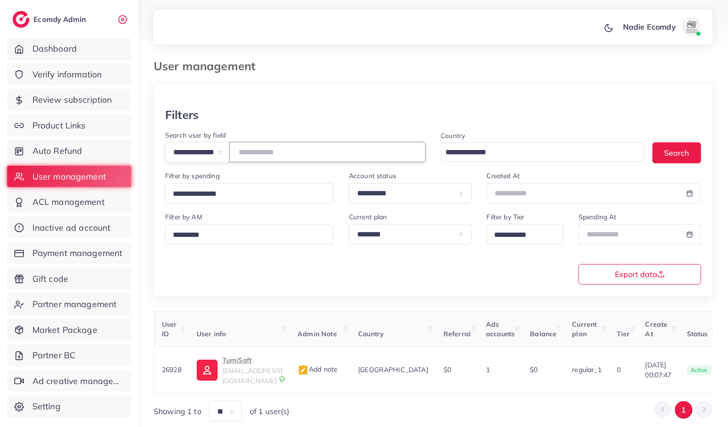 This screenshot has width=728, height=427. Describe the element at coordinates (69, 151) in the screenshot. I see `a: Auto Refund` at that location.